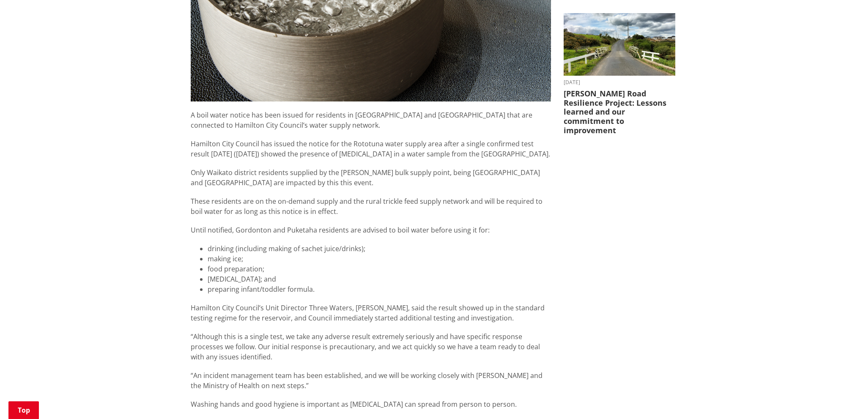 Image resolution: width=866 pixels, height=419 pixels. I want to click on li: drinking (including making of sachet juice/drinks);, so click(379, 249).